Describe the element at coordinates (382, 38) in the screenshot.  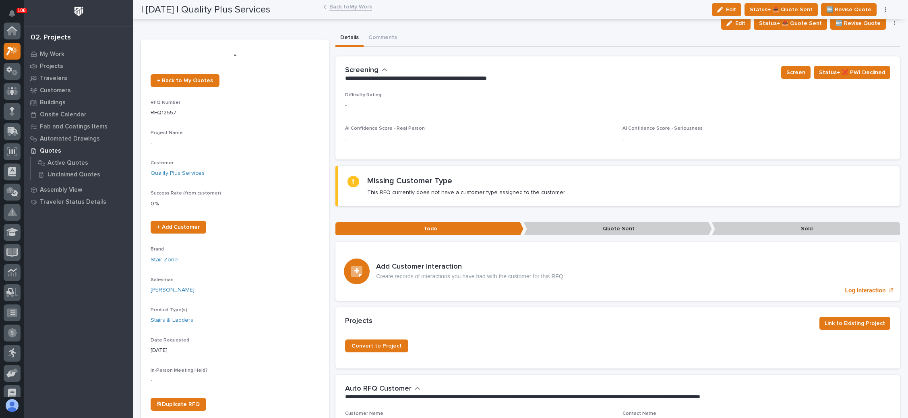
I see `button: Comments` at that location.